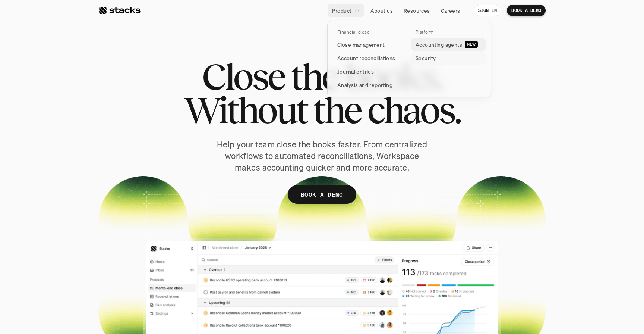 The height and width of the screenshot is (334, 644). Describe the element at coordinates (370, 44) in the screenshot. I see `a: Close management` at that location.